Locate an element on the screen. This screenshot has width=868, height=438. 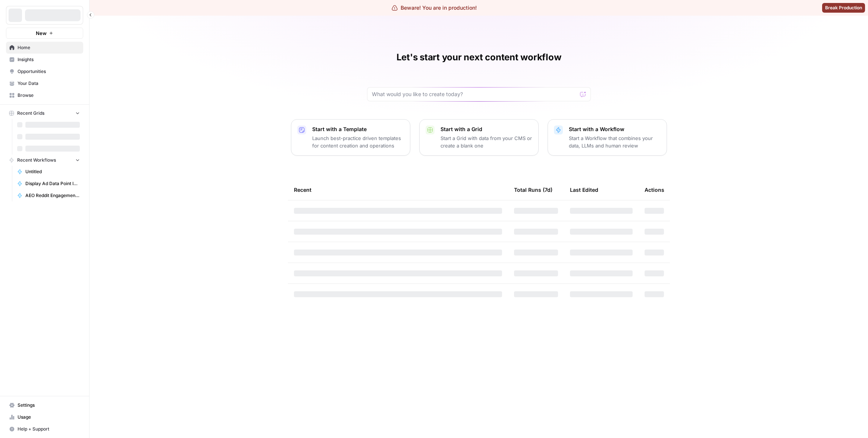
button: Start with a GridStart a Grid with data from your CMS or create a blank one is located at coordinates (479, 138).